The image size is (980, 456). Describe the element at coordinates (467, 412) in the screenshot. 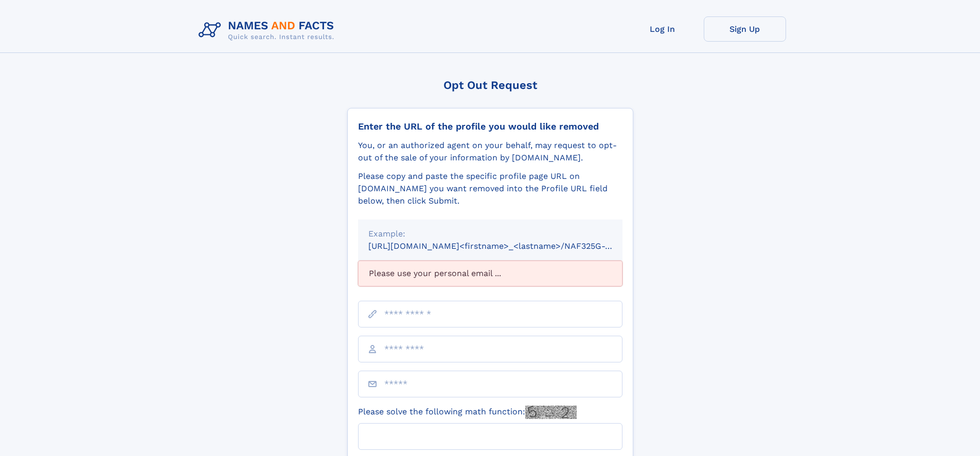

I see `label: Please solve the following math function:` at that location.